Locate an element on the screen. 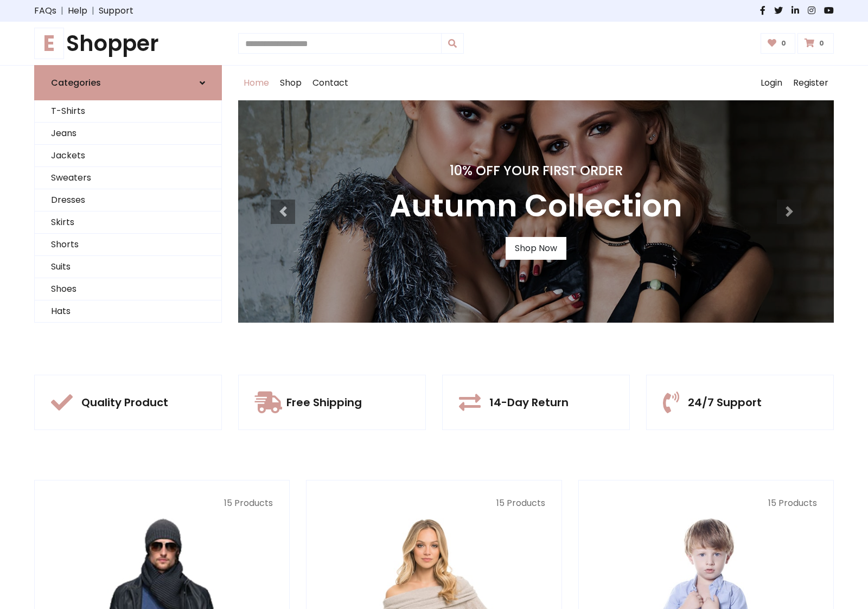  a: Jeans is located at coordinates (128, 133).